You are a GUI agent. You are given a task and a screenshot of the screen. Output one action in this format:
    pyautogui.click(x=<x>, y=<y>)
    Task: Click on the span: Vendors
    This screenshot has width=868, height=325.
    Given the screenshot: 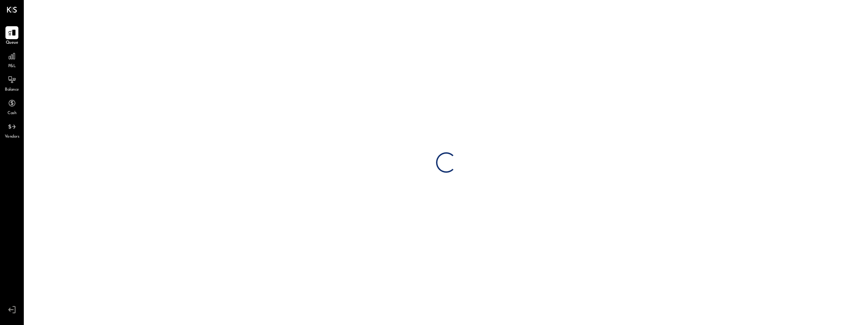 What is the action you would take?
    pyautogui.click(x=12, y=137)
    